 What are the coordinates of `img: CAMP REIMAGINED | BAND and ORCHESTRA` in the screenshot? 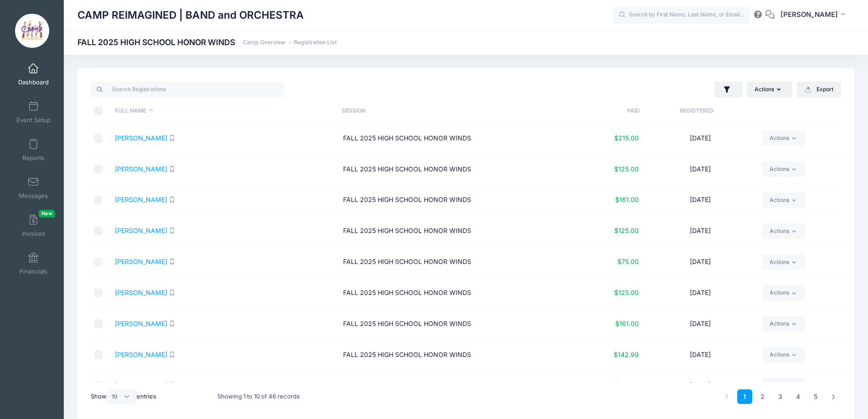 It's located at (32, 31).